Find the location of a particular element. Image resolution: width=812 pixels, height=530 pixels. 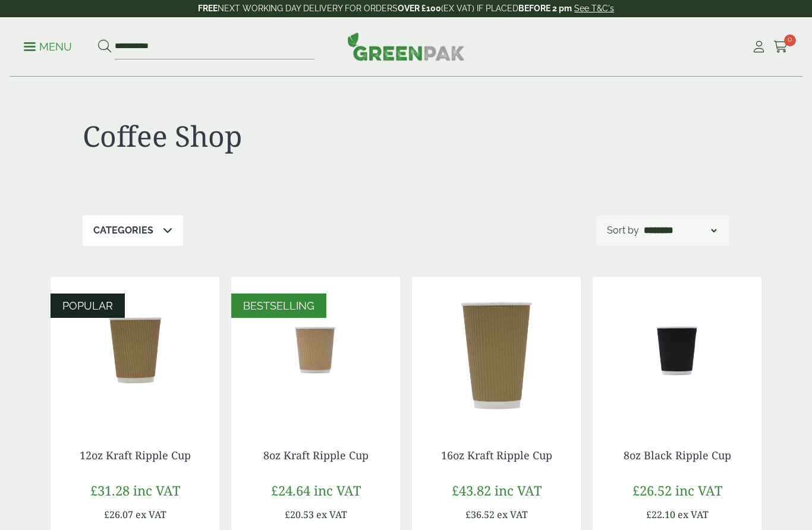

img: 8oz Kraft Ripple Cup-0 is located at coordinates (316, 351).